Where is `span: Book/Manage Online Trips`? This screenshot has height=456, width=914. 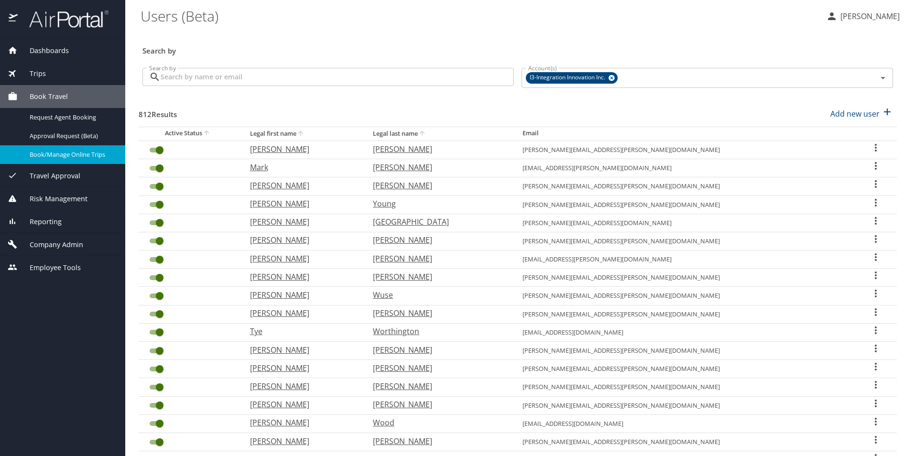
span: Book/Manage Online Trips is located at coordinates (72, 154).